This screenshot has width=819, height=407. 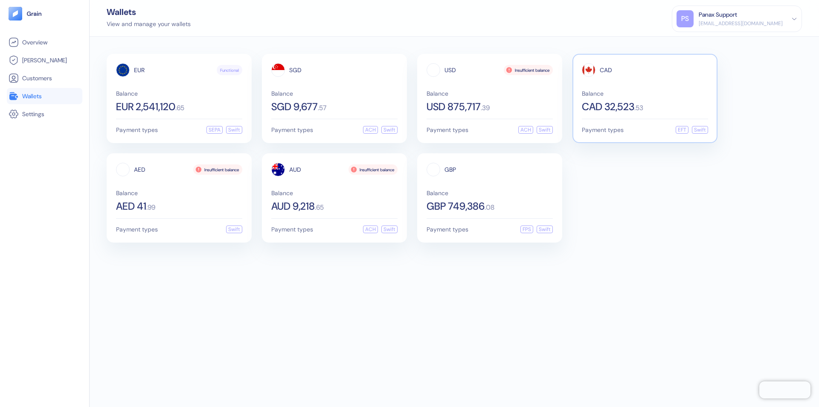 What do you see at coordinates (608, 107) in the screenshot?
I see `span: CAD 32,523` at bounding box center [608, 107].